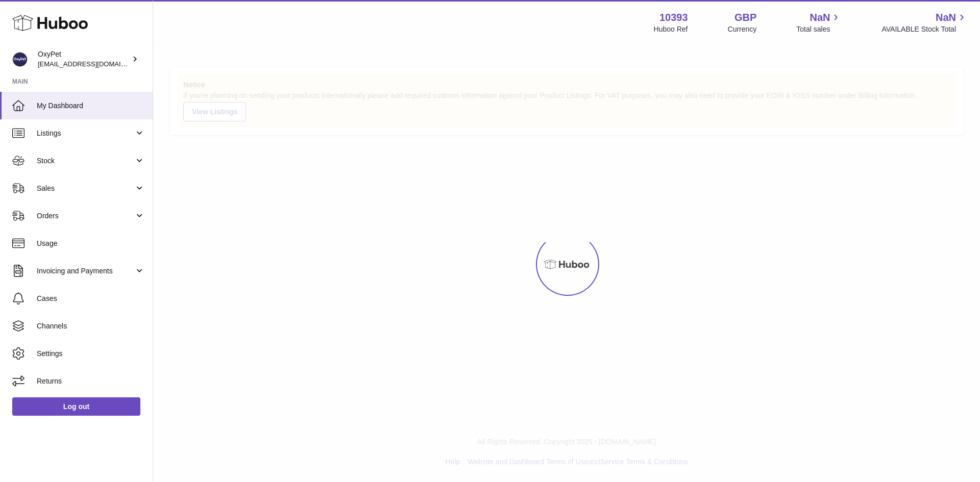 This screenshot has height=482, width=980. I want to click on span: Stock, so click(85, 161).